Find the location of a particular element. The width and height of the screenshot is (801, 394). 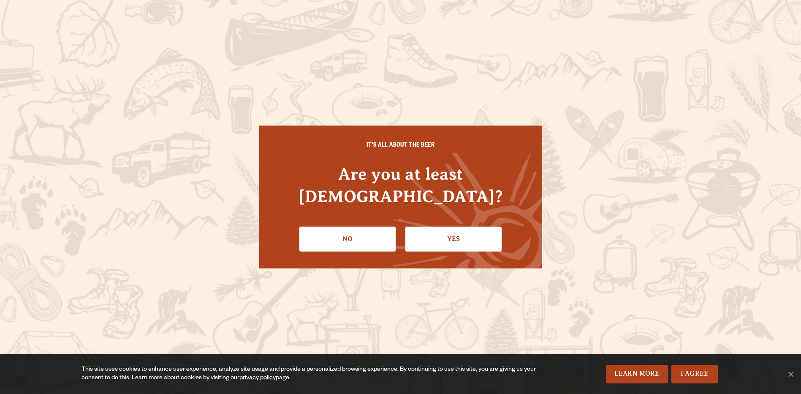

a: Confirm I'm 21 or older is located at coordinates (454, 239).